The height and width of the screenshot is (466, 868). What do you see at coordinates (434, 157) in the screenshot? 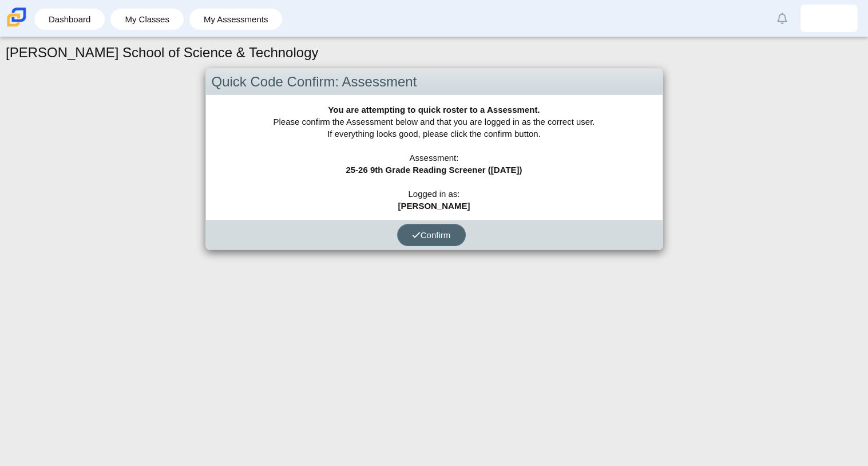
I see `div: Please confirm the Assessment below and that you are logged in as the correct user. If everything...` at bounding box center [434, 157].